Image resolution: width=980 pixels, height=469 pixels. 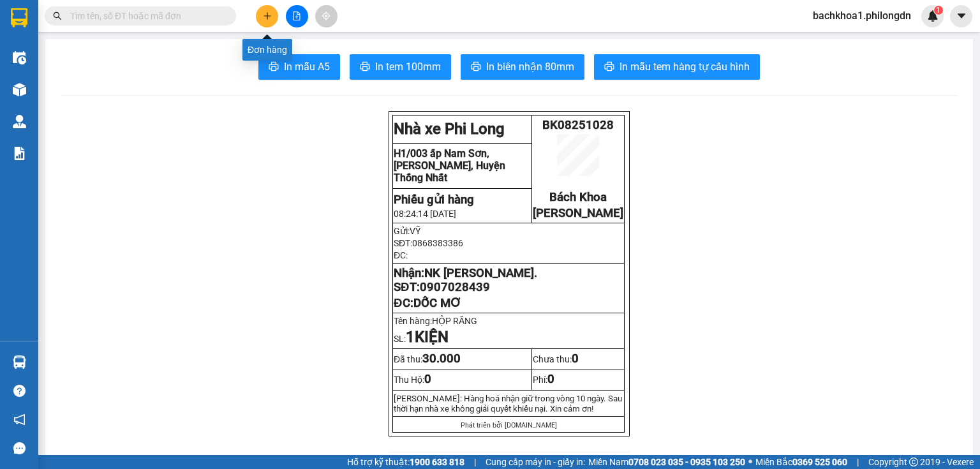 I want to click on span: In mẫu tem hàng tự cấu hình, so click(x=685, y=67).